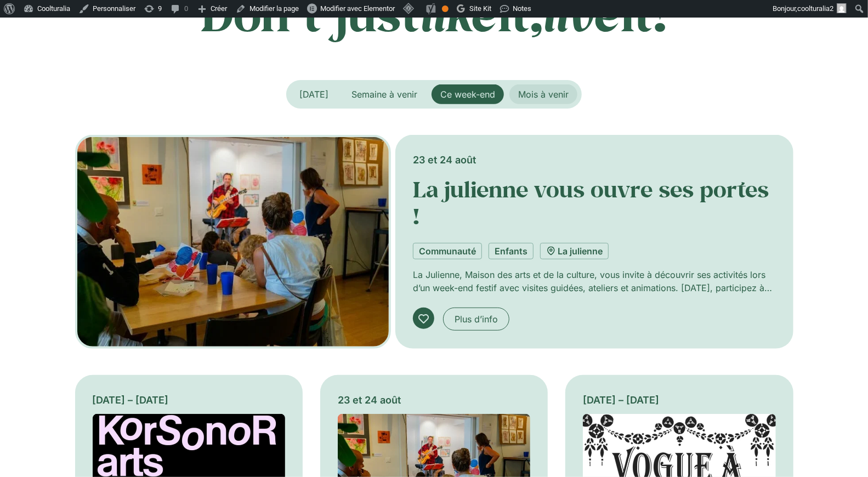 The width and height of the screenshot is (868, 477). I want to click on span: Ce week-end, so click(468, 95).